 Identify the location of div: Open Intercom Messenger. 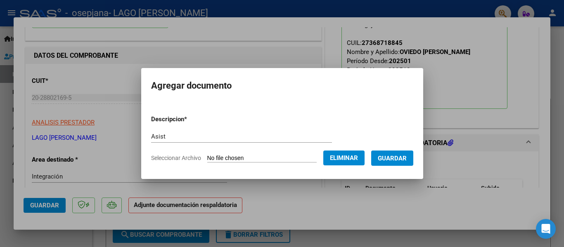
(546, 229).